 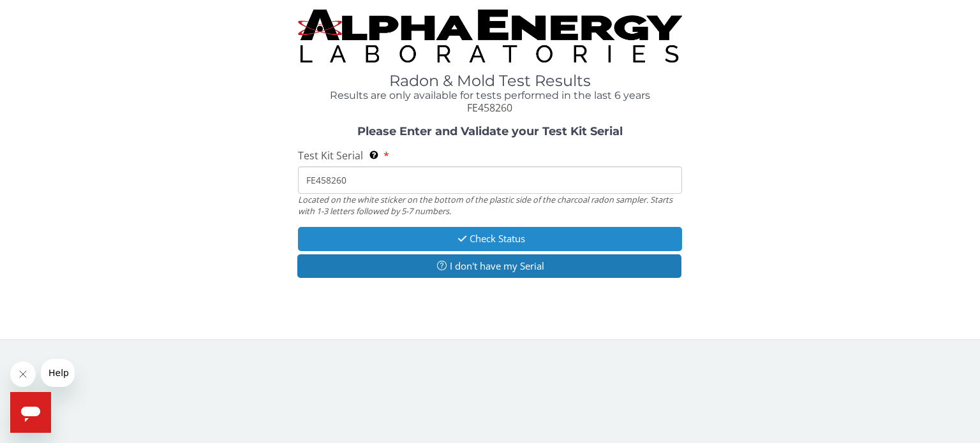 I want to click on h4: Results are only available for tests performed in the last 6 years, so click(x=490, y=95).